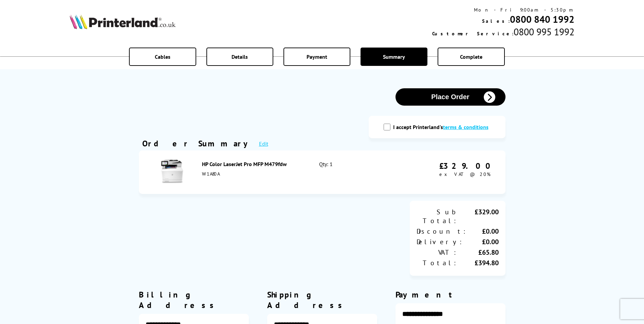 The width and height of the screenshot is (644, 324). Describe the element at coordinates (322, 300) in the screenshot. I see `div: Shipping Address` at that location.